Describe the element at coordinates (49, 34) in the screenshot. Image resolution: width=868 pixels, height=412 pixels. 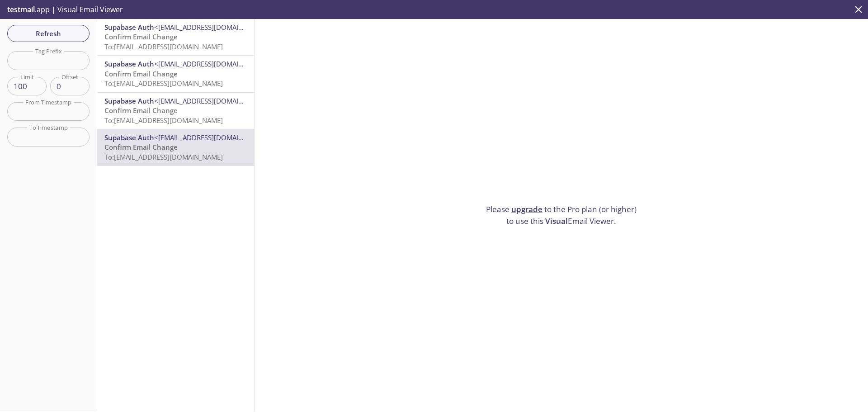
I see `span: Refresh` at that location.